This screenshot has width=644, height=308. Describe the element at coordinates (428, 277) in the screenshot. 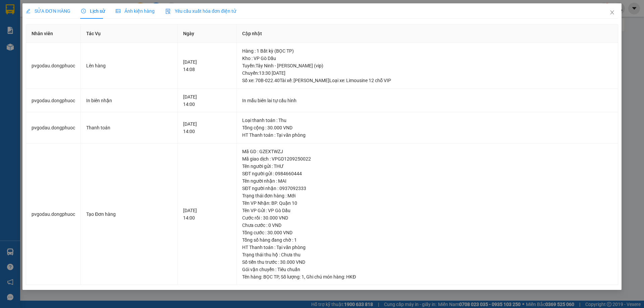

I see `div: Tên hàng: , Số lượng: , Ghi chú món hàng:` at that location.